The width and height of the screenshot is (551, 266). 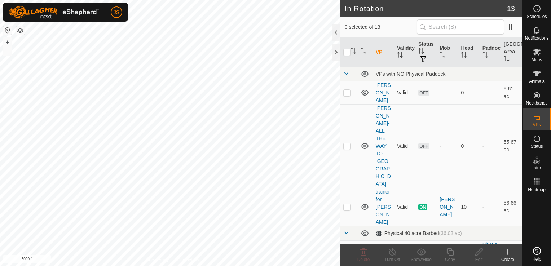 I want to click on th: Mob, so click(x=447, y=52).